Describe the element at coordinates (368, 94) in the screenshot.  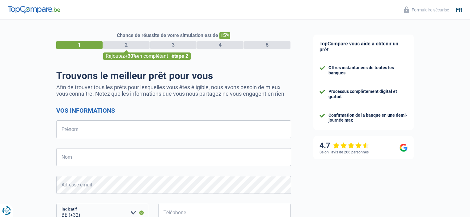
I see `div: Processus complètement digital et gratuit` at that location.